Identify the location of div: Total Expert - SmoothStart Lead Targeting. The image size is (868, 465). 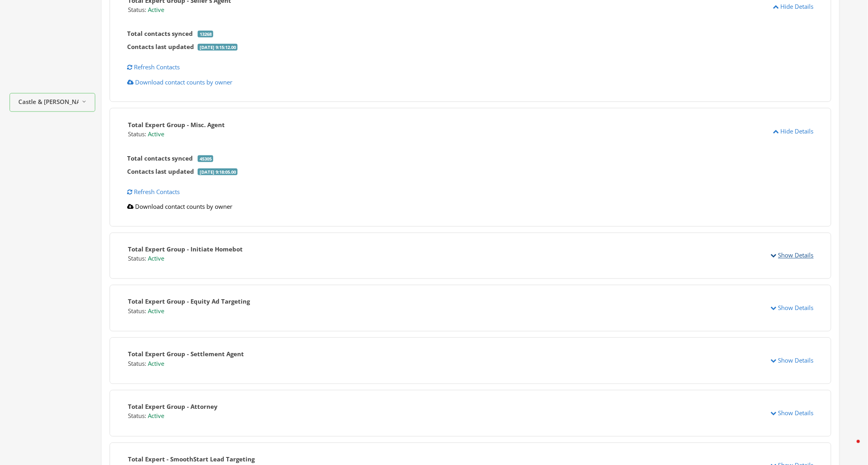
(191, 460).